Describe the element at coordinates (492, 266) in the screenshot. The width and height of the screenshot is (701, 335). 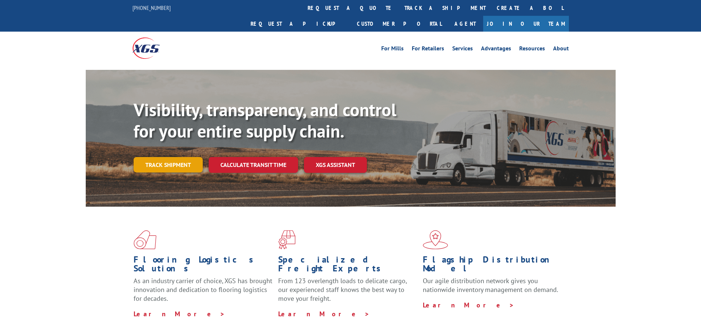
I see `h1: Flagship Distribution Model` at that location.